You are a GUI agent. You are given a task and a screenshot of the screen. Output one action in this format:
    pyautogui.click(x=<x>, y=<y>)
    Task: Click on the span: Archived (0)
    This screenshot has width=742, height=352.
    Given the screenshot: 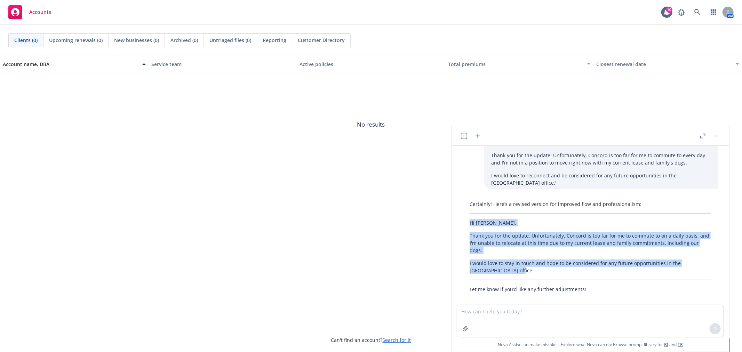 What is the action you would take?
    pyautogui.click(x=184, y=40)
    